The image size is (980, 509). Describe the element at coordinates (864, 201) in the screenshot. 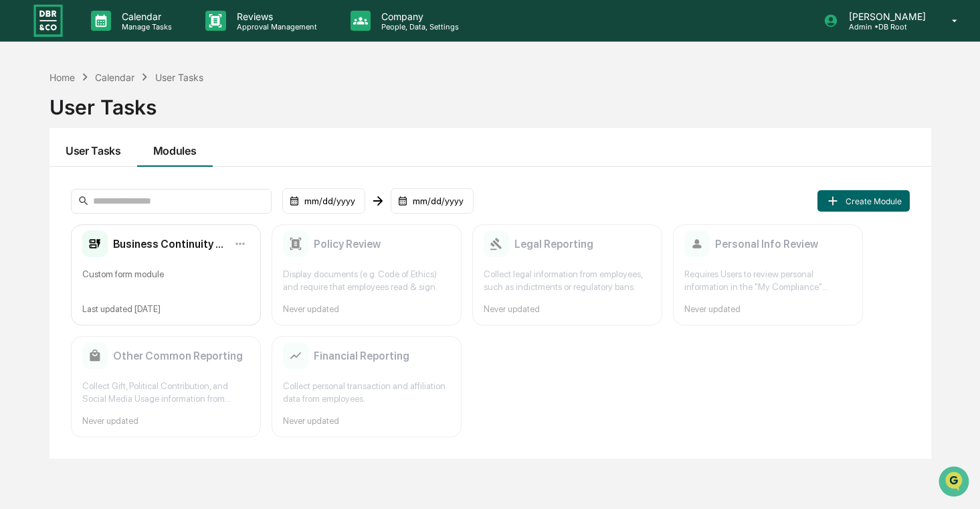

I see `button: Create Module` at that location.